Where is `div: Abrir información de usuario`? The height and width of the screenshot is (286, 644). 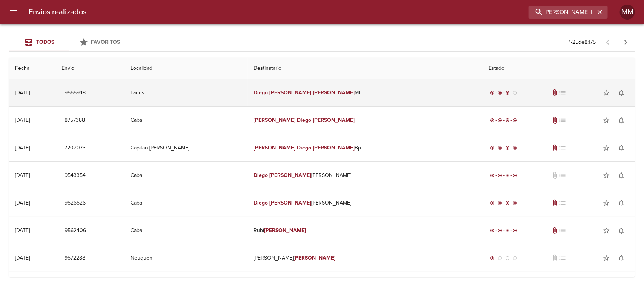 div: Abrir información de usuario is located at coordinates (627, 12).